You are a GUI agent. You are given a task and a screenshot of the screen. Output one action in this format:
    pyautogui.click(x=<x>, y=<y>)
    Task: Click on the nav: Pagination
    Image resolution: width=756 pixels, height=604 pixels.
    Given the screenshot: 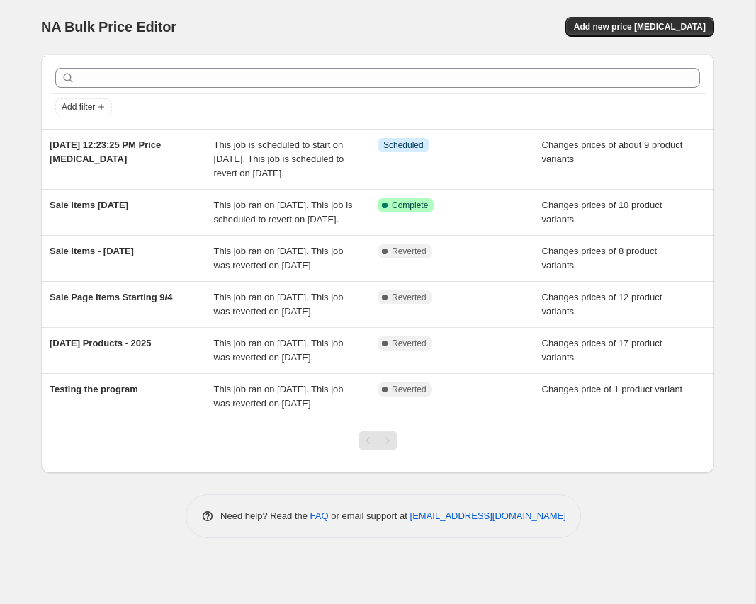 What is the action you would take?
    pyautogui.click(x=378, y=441)
    